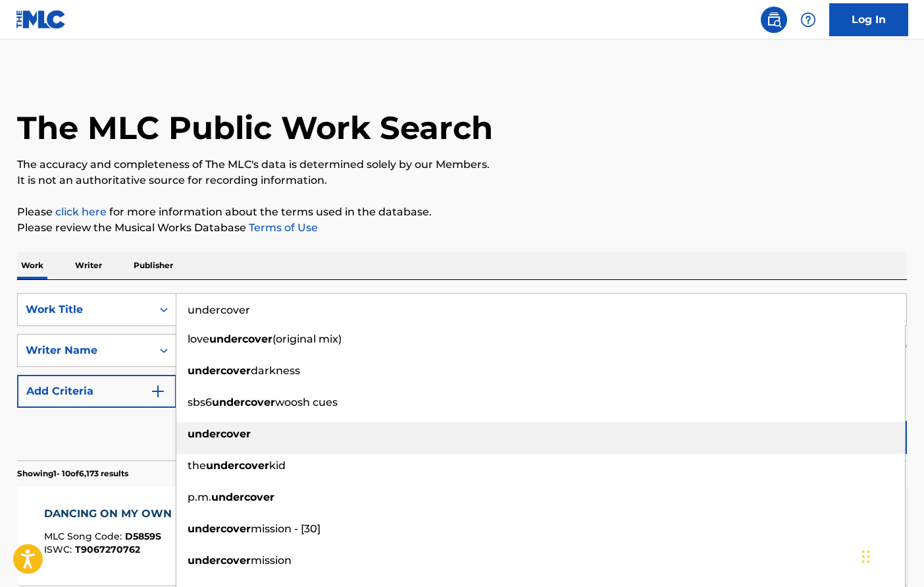 The image size is (924, 587). I want to click on span: MLC Song Code :, so click(84, 536).